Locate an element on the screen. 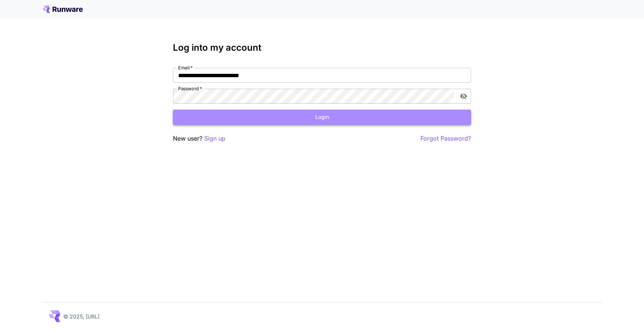 This screenshot has width=644, height=330. label: Password is located at coordinates (190, 88).